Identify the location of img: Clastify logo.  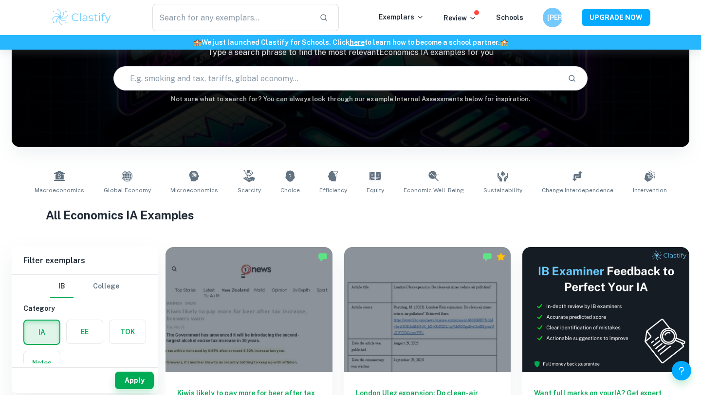
(81, 18).